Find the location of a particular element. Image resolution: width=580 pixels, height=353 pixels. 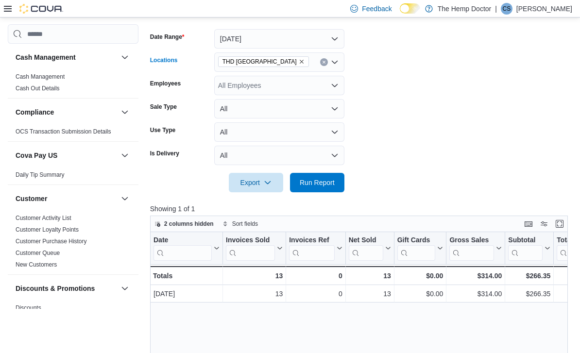

div: 0 is located at coordinates (315, 276).